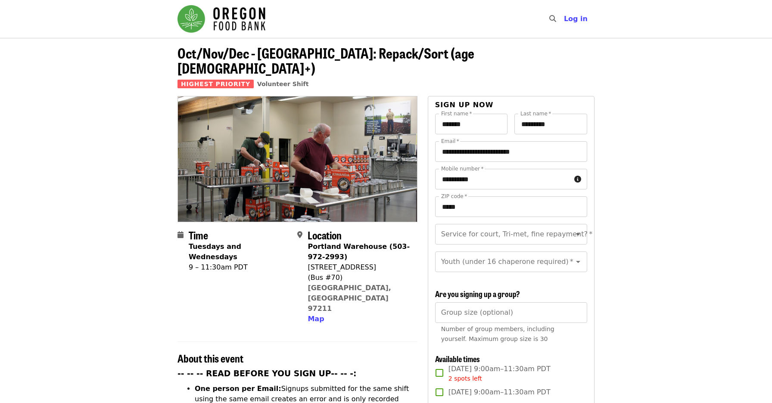  Describe the element at coordinates (551, 124) in the screenshot. I see `input: Last name` at that location.